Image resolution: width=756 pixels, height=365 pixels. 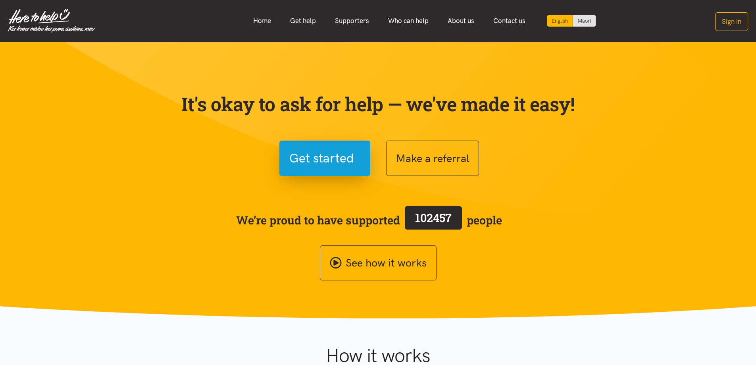 What do you see at coordinates (322, 158) in the screenshot?
I see `span: Get started` at bounding box center [322, 158].